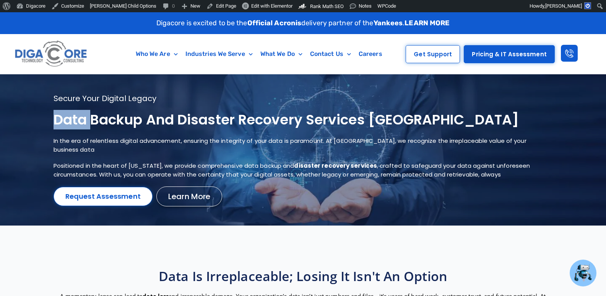 The height and width of the screenshot is (296, 606). Describe the element at coordinates (259, 54) in the screenshot. I see `nav: Menu` at that location.